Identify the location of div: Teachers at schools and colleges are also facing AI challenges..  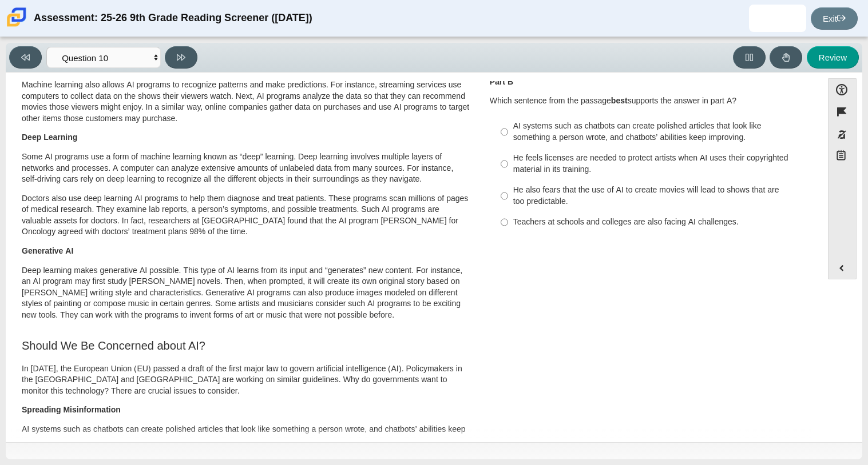
(657, 222).